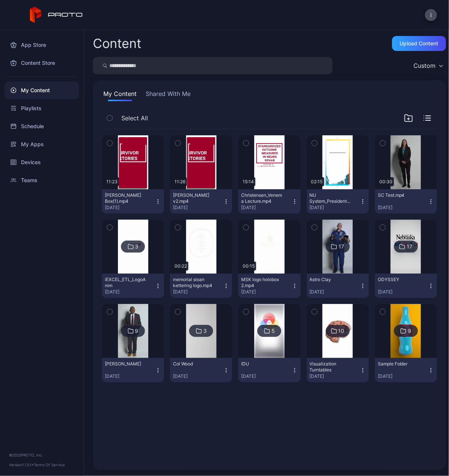 The width and height of the screenshot is (449, 476). Describe the element at coordinates (41, 126) in the screenshot. I see `a: Schedule` at that location.